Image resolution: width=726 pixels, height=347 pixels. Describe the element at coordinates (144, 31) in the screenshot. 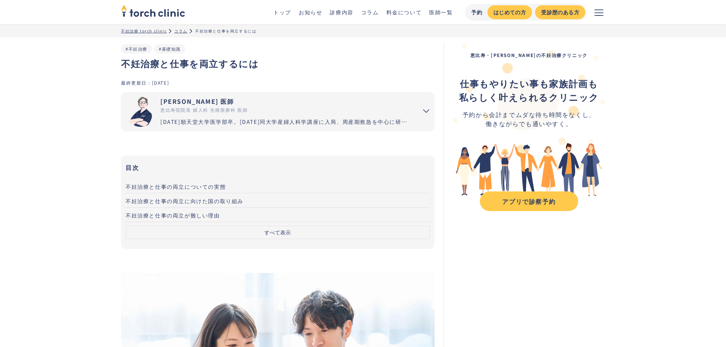

I see `div: 不妊治療 torch clinic` at that location.